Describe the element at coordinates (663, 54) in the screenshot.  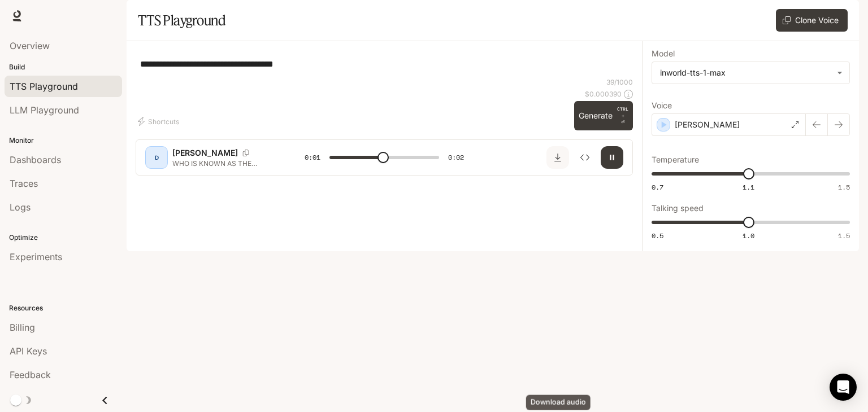
I see `p: Model` at that location.